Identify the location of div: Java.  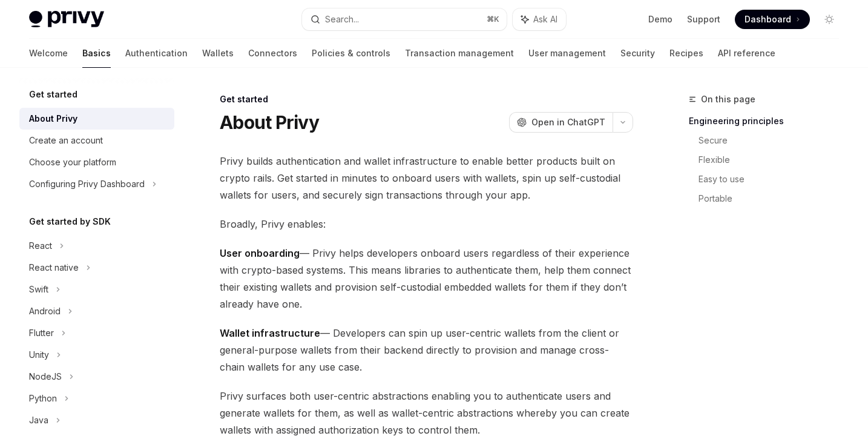
(39, 420).